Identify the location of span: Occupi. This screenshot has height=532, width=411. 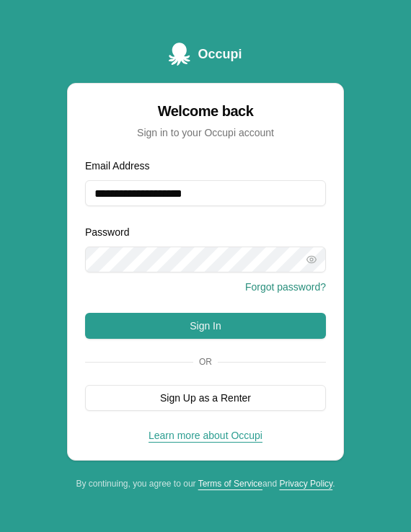
(219, 54).